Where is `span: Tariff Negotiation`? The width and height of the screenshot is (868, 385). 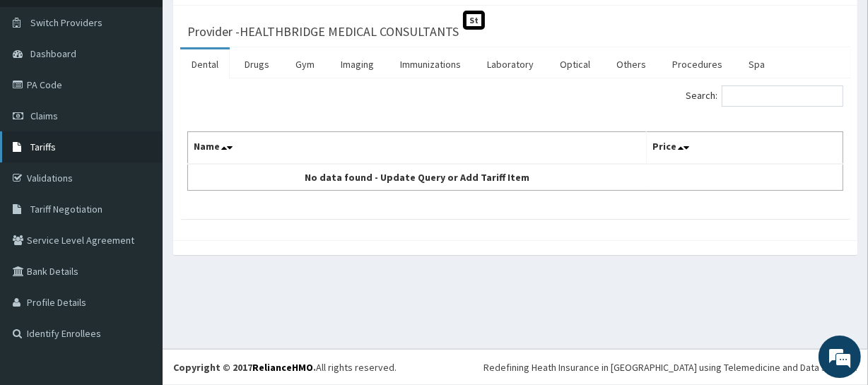 span: Tariff Negotiation is located at coordinates (66, 209).